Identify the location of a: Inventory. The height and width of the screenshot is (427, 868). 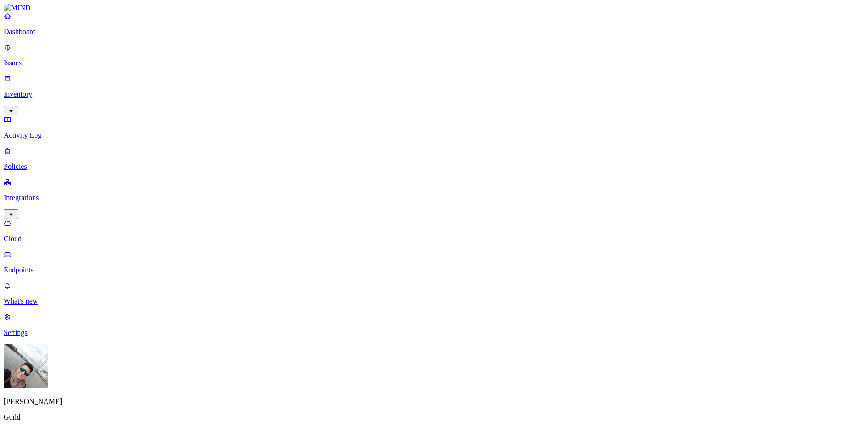
(434, 95).